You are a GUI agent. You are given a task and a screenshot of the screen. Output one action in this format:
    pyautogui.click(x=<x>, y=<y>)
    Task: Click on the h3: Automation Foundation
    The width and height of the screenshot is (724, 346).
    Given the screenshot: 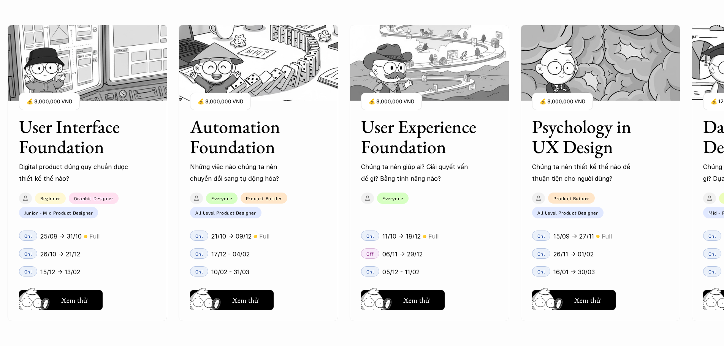 What is the action you would take?
    pyautogui.click(x=249, y=137)
    